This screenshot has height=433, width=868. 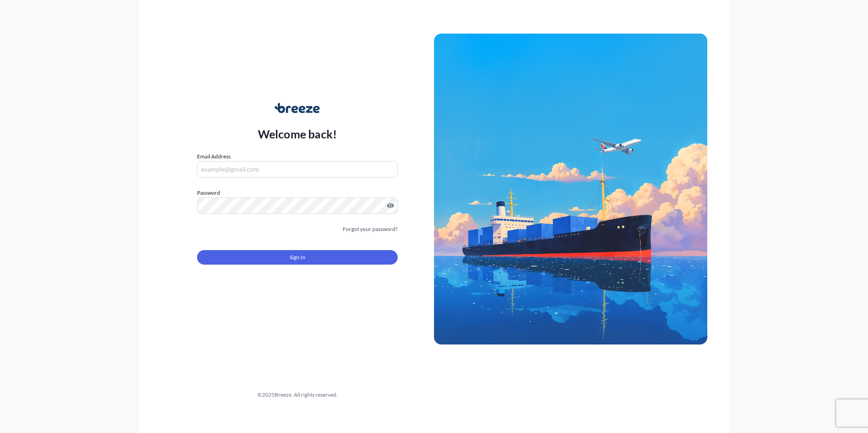 I want to click on label: Email Address, so click(x=214, y=156).